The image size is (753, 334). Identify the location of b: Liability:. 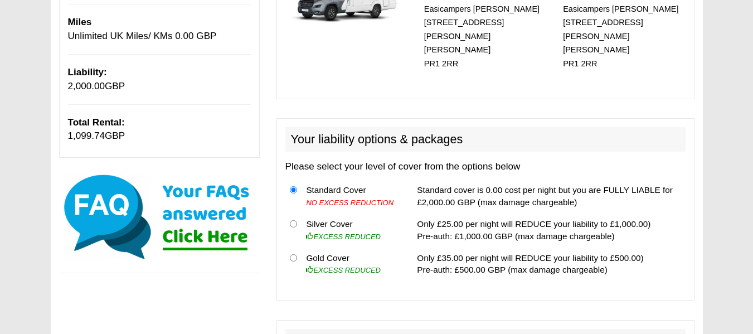
(87, 72).